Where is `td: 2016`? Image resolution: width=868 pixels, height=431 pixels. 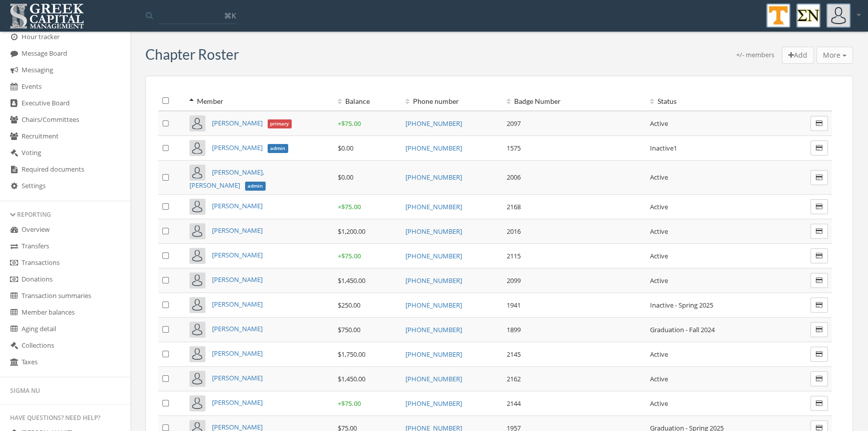
td: 2016 is located at coordinates (574, 231).